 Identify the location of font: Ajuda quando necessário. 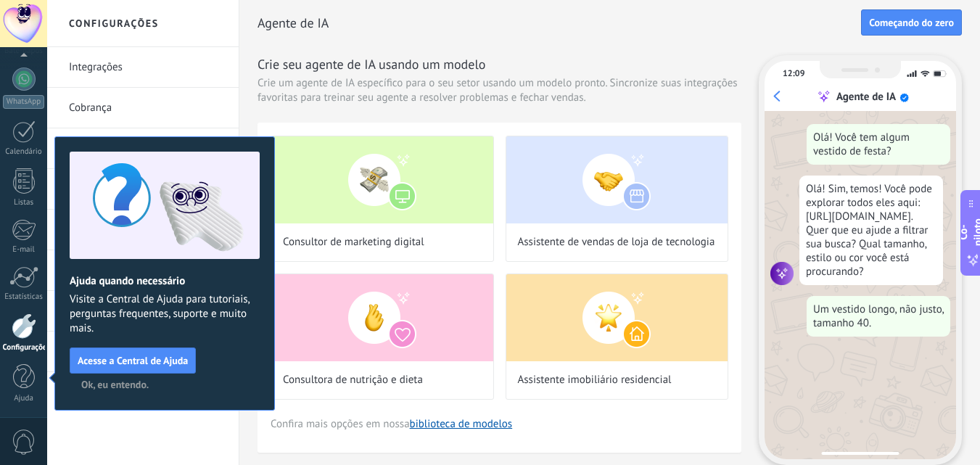
(127, 281).